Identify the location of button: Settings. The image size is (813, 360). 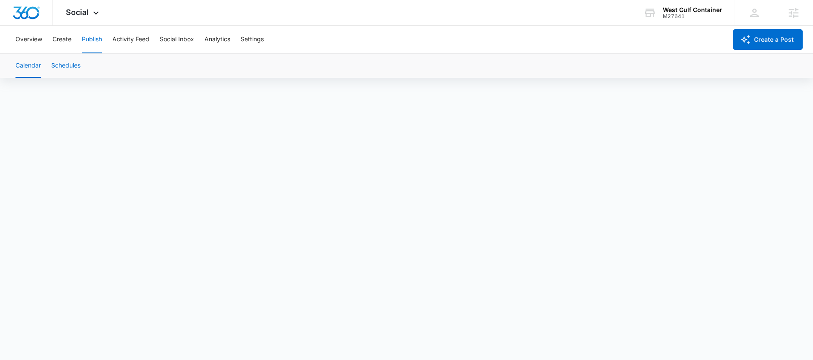
(252, 40).